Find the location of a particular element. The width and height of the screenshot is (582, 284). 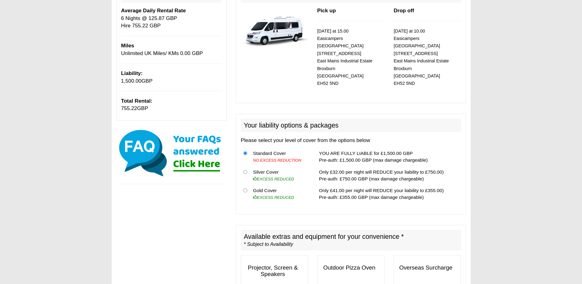

b: Miles is located at coordinates (128, 45).